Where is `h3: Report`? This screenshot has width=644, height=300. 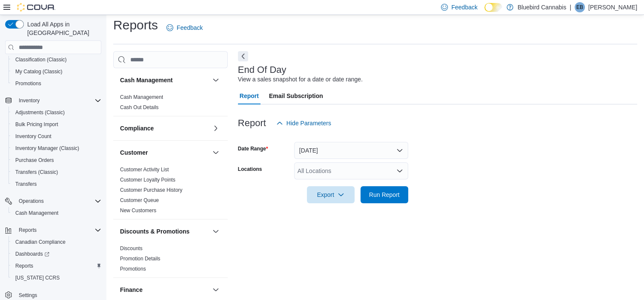
h3: Report is located at coordinates (252, 123).